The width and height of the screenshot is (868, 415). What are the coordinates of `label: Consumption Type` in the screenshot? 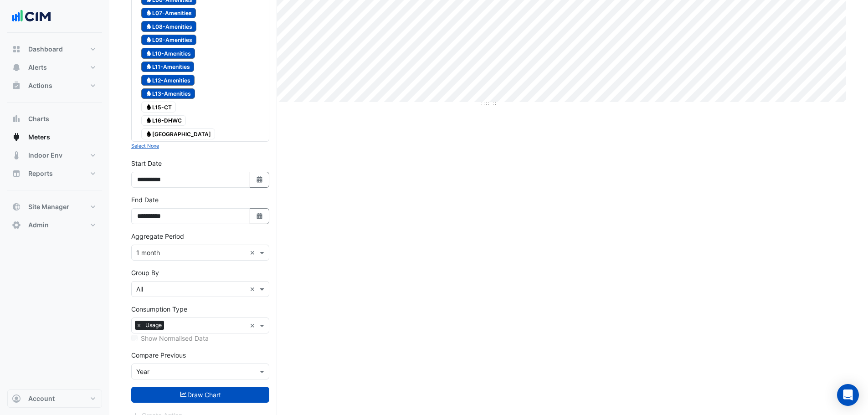 It's located at (159, 309).